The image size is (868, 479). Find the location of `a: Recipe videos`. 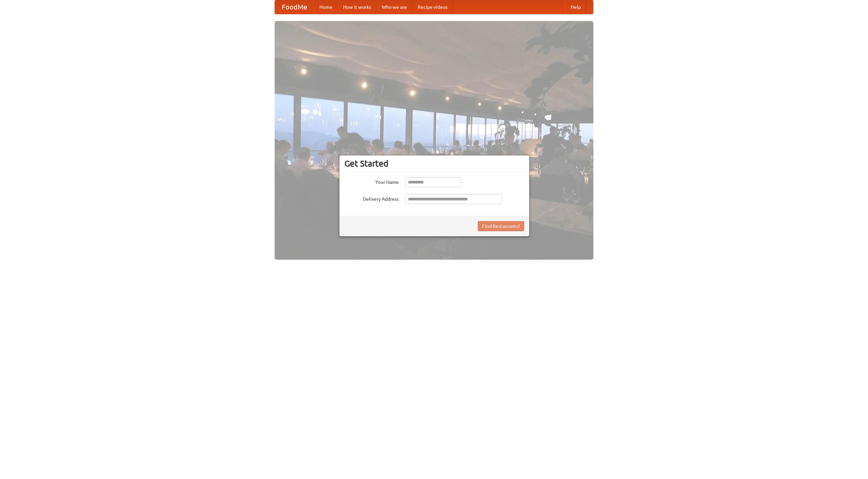

a: Recipe videos is located at coordinates (433, 7).